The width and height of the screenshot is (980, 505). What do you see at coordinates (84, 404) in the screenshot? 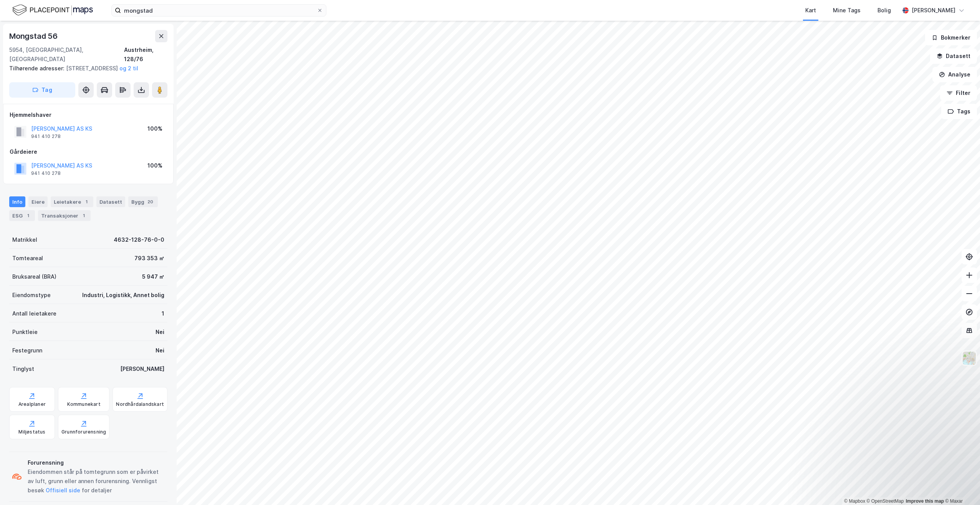
I see `div: Kommunekart` at bounding box center [84, 404].